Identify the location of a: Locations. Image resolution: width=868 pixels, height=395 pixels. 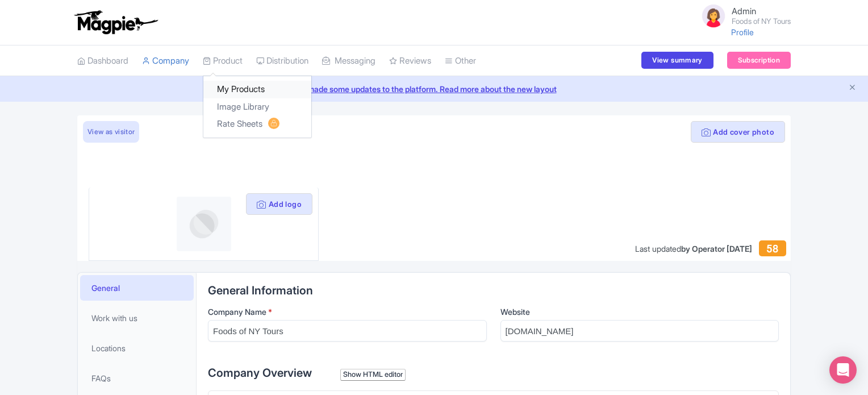
(137, 347).